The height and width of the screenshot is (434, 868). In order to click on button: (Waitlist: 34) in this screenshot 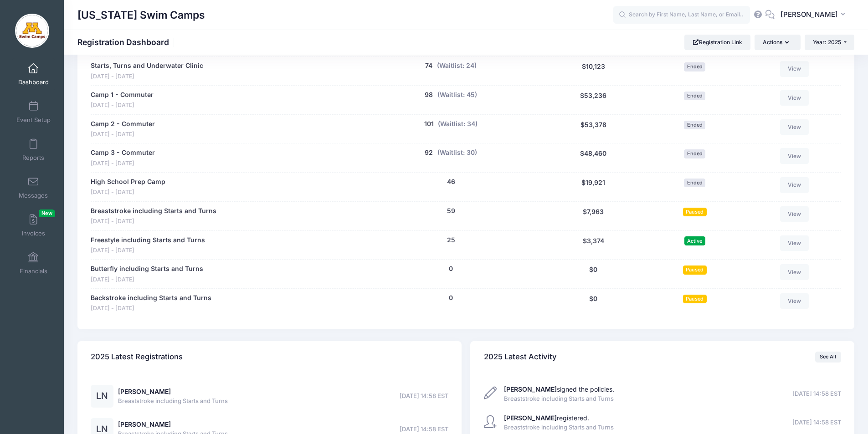, I will do `click(457, 124)`.